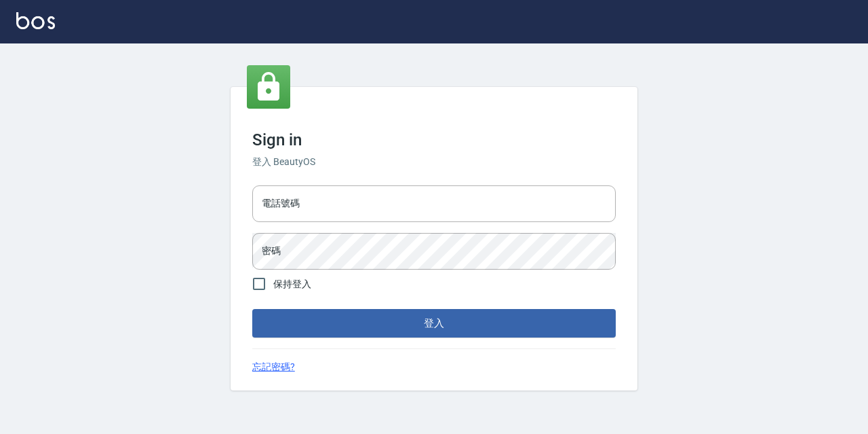 The image size is (868, 434). I want to click on span: 保持登入, so click(293, 284).